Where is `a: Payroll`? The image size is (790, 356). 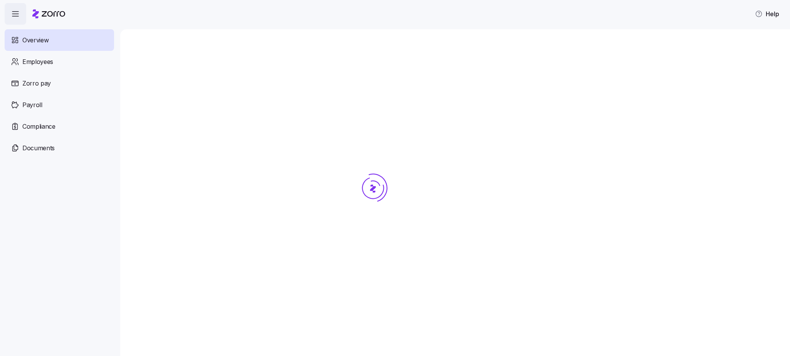 a: Payroll is located at coordinates (59, 105).